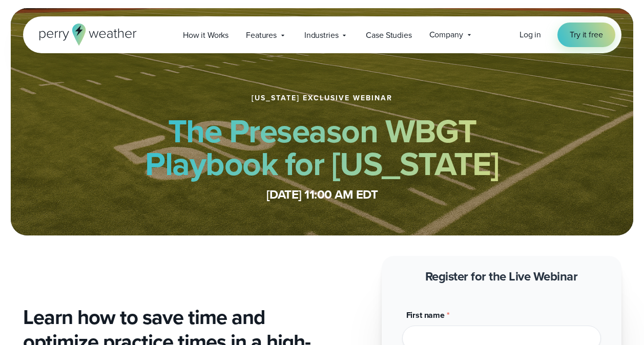 The height and width of the screenshot is (345, 644). What do you see at coordinates (586, 35) in the screenshot?
I see `a: Try it free` at bounding box center [586, 35].